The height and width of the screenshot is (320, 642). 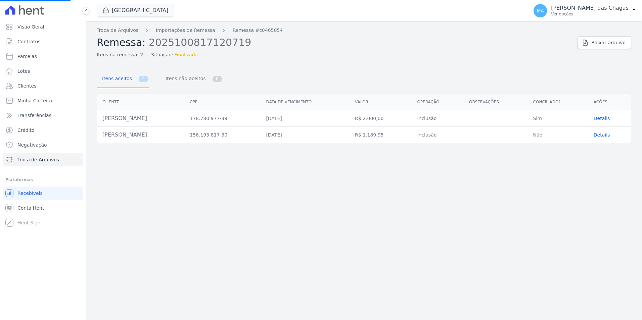 I want to click on span: MA, so click(x=540, y=11).